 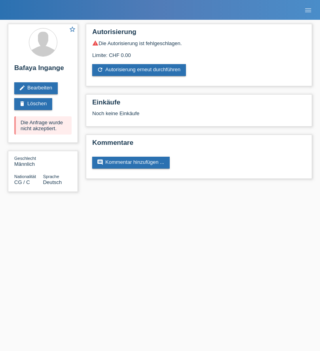 I want to click on i: warning, so click(x=95, y=43).